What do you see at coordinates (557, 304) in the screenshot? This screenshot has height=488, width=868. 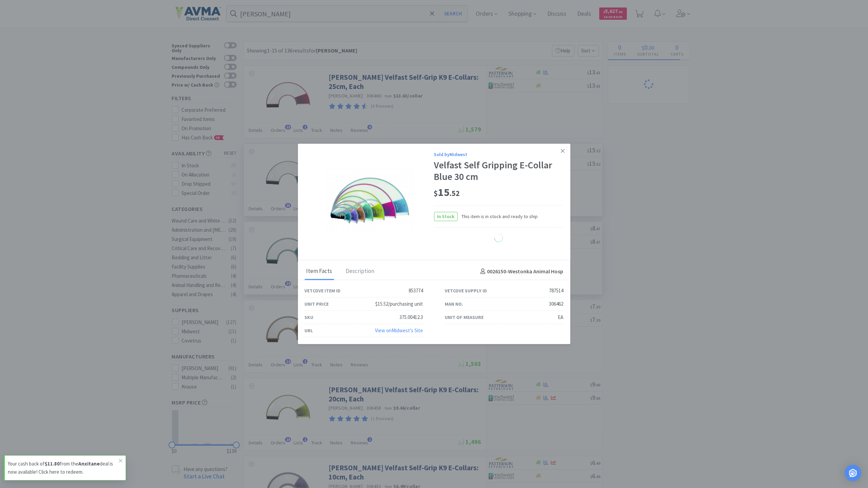 I see `div: 306462` at bounding box center [557, 304].